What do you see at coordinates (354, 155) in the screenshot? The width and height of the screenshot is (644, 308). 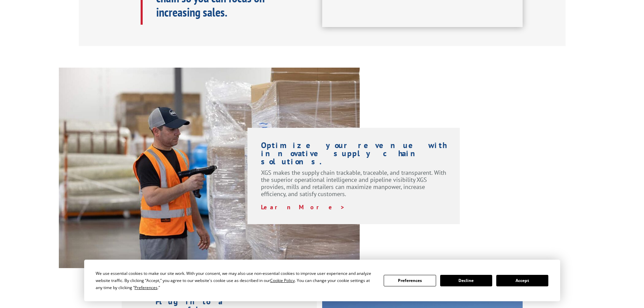 I see `h1: Optimize your revenue with innovative supply chain solutions.` at bounding box center [354, 155].